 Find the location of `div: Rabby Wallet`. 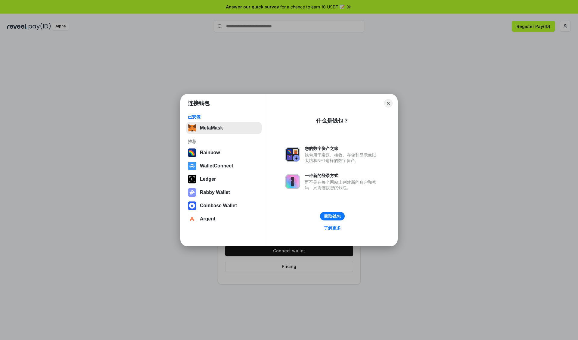

div: Rabby Wallet is located at coordinates (215, 192).